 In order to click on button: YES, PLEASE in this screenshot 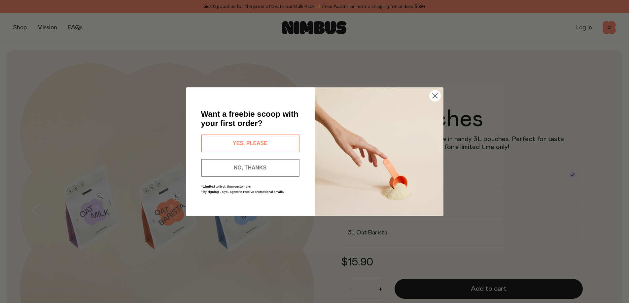, I will do `click(250, 144)`.